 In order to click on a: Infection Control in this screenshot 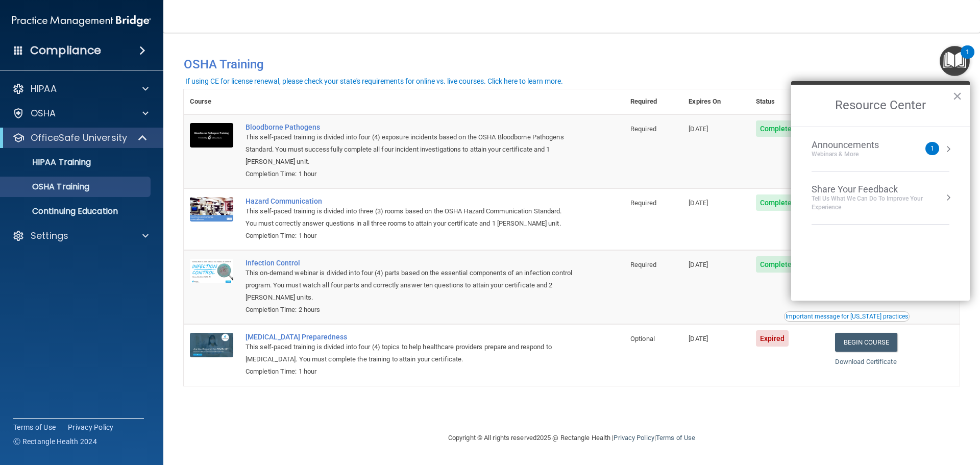, I will do `click(409, 263)`.